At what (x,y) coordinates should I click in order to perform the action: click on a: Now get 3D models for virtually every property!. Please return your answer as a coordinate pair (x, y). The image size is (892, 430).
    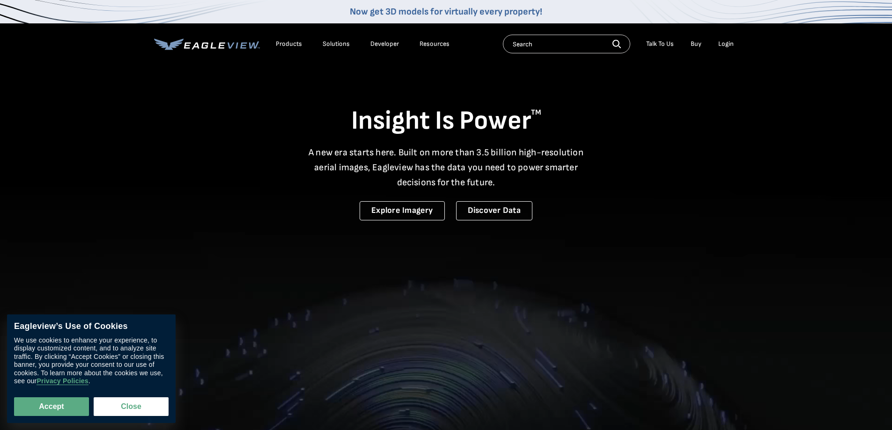
    Looking at the image, I should click on (446, 12).